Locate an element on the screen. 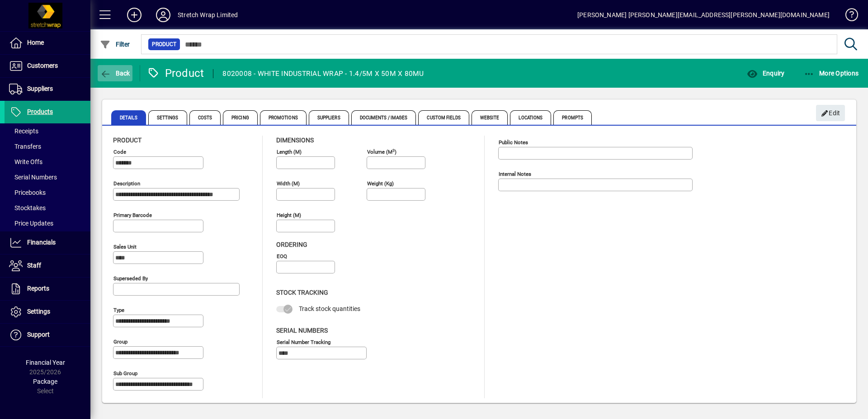 This screenshot has height=419, width=868. mat-label: Primary barcode is located at coordinates (132, 215).